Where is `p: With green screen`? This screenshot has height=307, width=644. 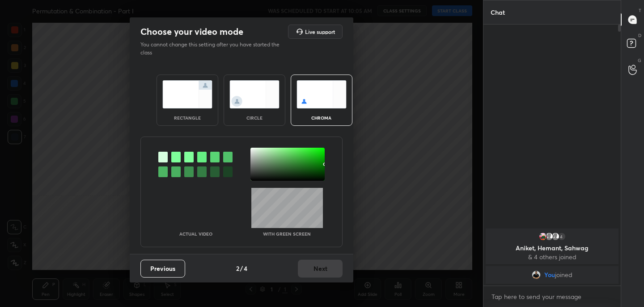
p: With green screen is located at coordinates (287, 234).